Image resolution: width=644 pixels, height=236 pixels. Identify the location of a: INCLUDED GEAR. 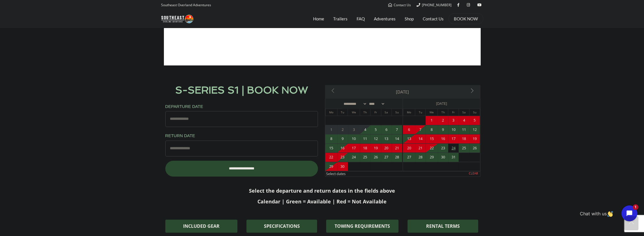
(201, 226).